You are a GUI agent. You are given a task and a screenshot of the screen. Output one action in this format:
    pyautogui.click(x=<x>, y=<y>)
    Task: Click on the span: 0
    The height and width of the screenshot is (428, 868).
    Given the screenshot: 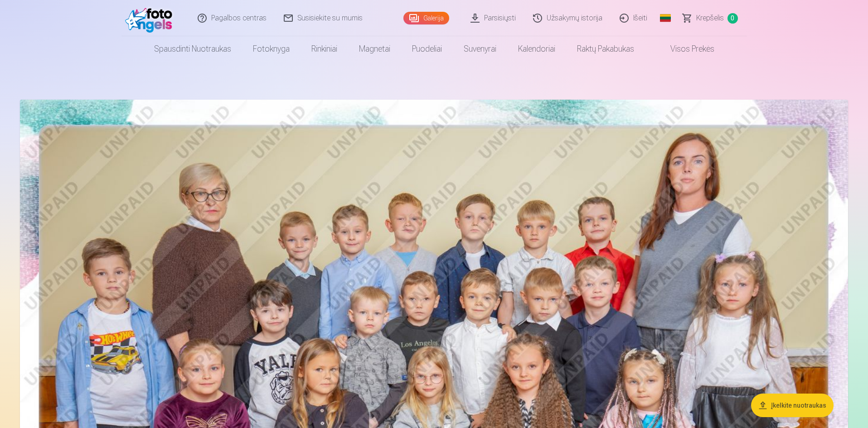 What is the action you would take?
    pyautogui.click(x=732, y=18)
    